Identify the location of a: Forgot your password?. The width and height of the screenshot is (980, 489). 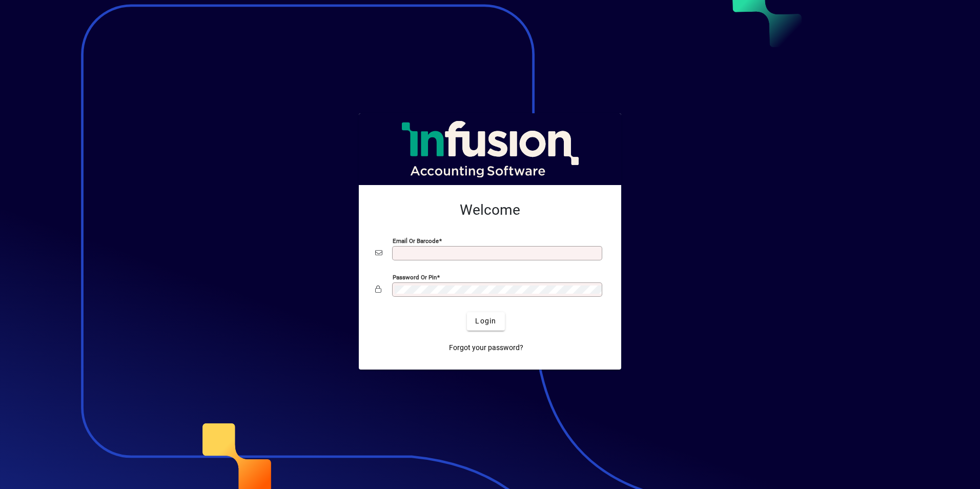
(486, 348).